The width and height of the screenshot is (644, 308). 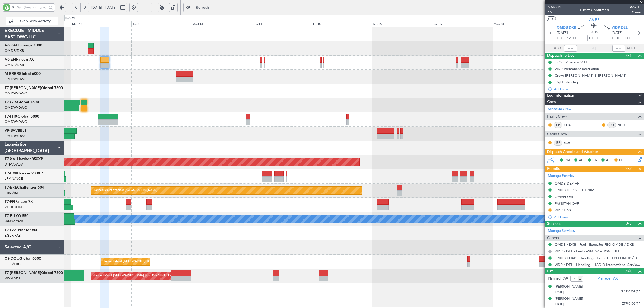 I want to click on span: 12:00, so click(x=572, y=39).